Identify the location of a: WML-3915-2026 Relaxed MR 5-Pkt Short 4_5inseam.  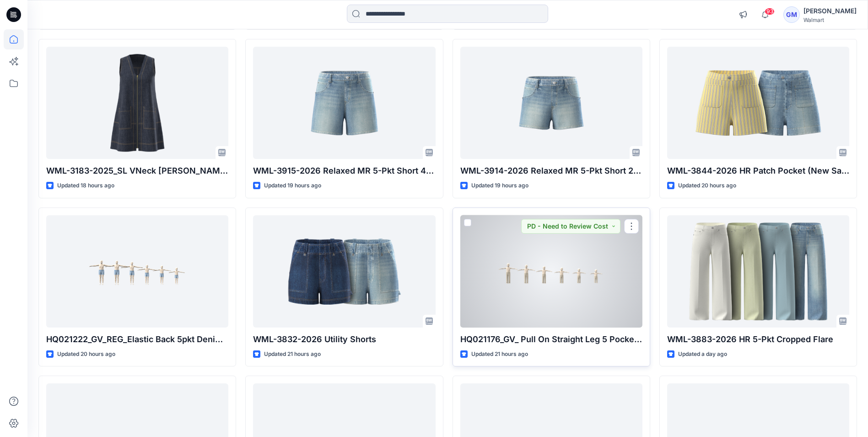
(344, 103).